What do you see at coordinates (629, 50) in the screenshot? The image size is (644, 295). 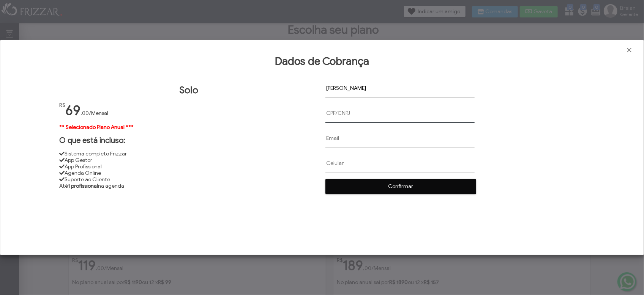 I see `a: Fechar` at bounding box center [629, 50].